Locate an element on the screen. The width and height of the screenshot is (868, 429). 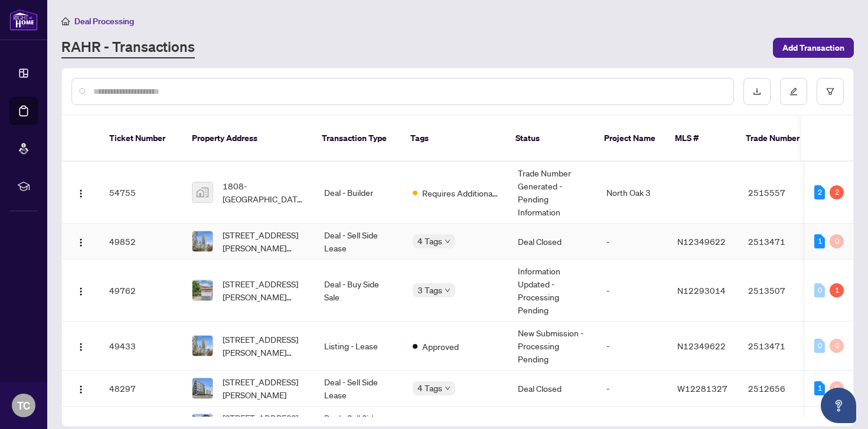
td: 49433 is located at coordinates (141, 346).